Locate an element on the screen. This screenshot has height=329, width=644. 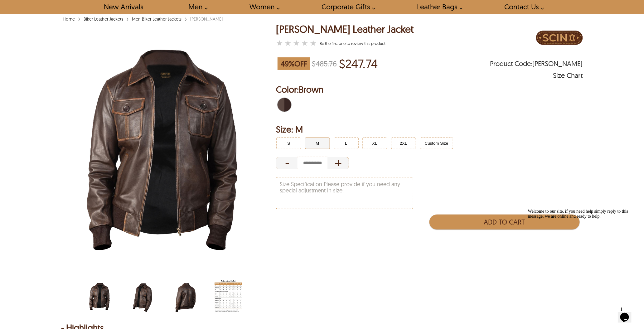
a: Biker Leather Jackets is located at coordinates (103, 19).